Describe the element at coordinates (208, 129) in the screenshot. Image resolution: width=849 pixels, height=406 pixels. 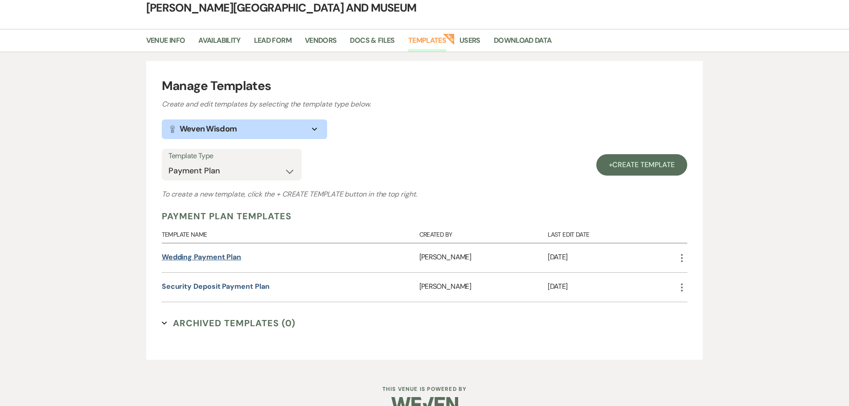
I see `h1: Weven Wisdom` at that location.